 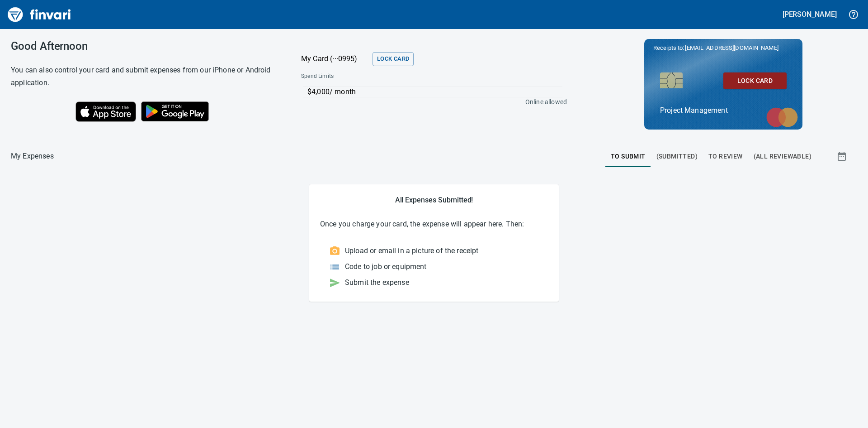 I want to click on p: My Expenses, so click(x=32, y=156).